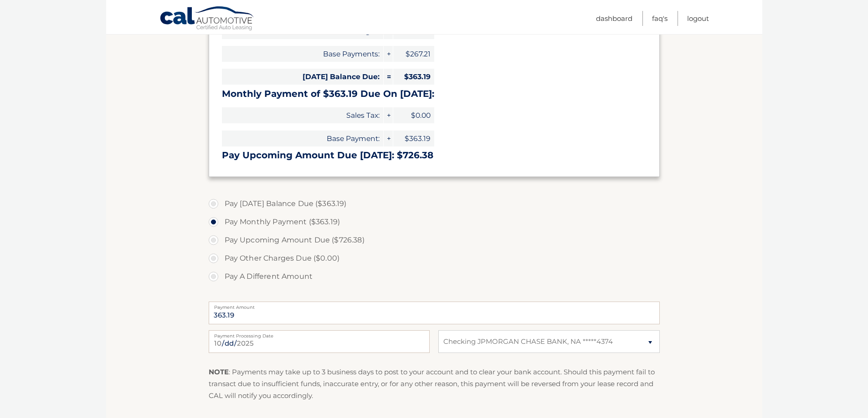 The image size is (868, 418). What do you see at coordinates (414, 54) in the screenshot?
I see `span: $267.21` at bounding box center [414, 54].